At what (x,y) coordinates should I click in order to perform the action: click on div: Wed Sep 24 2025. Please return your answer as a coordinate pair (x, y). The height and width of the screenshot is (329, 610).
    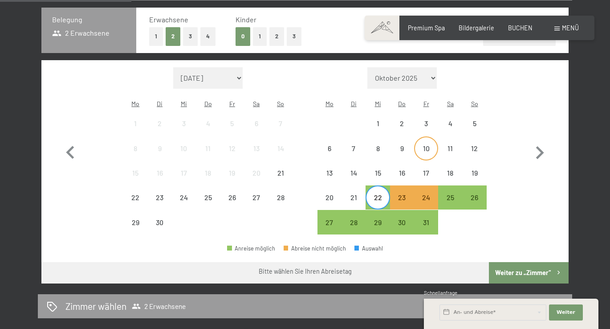
    Looking at the image, I should click on (184, 197).